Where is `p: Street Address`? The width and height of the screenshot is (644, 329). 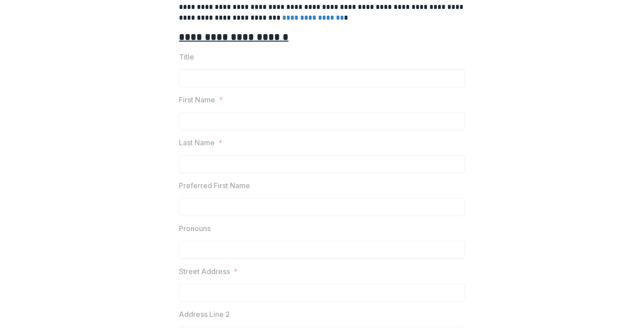 p: Street Address is located at coordinates (204, 271).